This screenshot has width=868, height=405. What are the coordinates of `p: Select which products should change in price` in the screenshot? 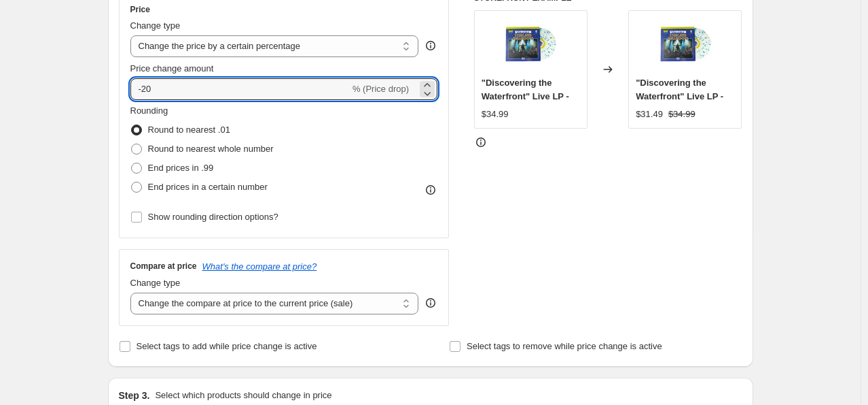 It's located at (243, 396).